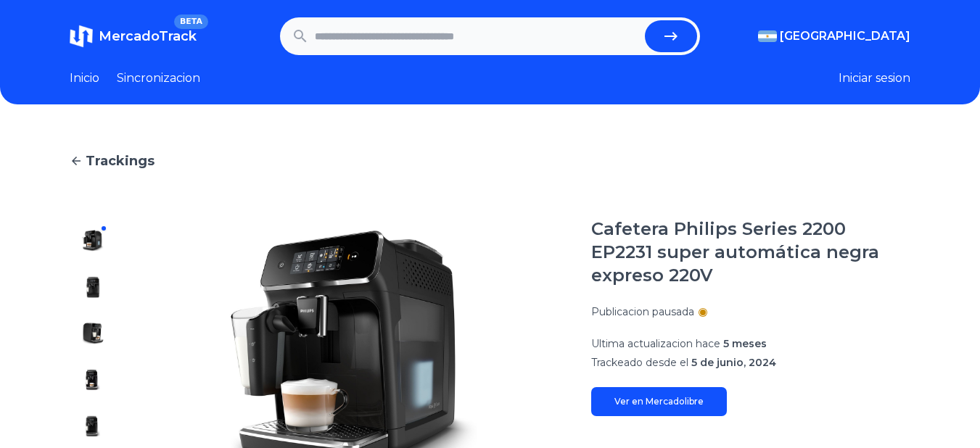  What do you see at coordinates (751, 252) in the screenshot?
I see `h1: Cafetera Philips Series 2200 EP2231 super automática negra expreso 220V` at bounding box center [751, 252].